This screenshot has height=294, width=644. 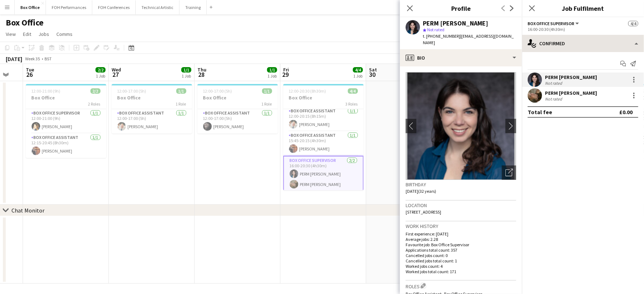 What do you see at coordinates (372, 74) in the screenshot?
I see `span: 30` at bounding box center [372, 74].